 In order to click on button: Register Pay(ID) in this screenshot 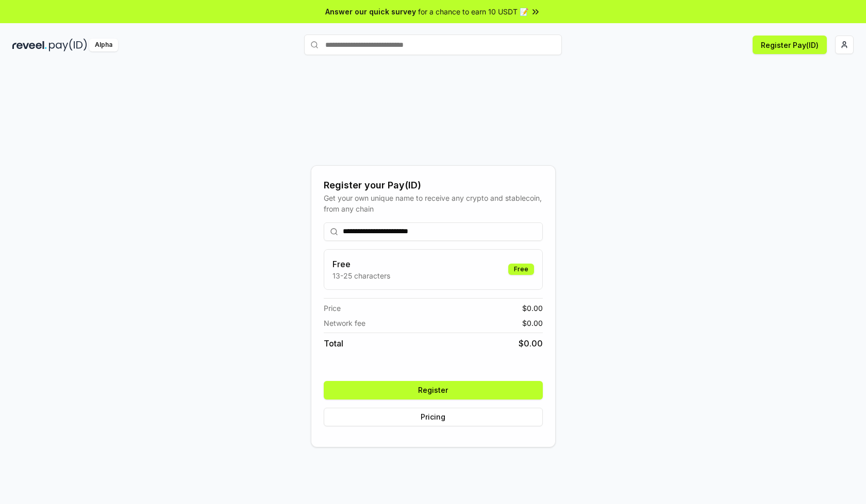, I will do `click(789, 45)`.